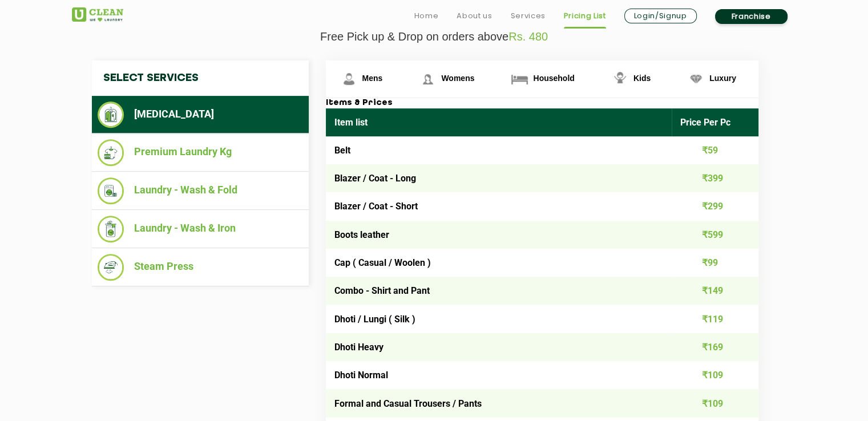  What do you see at coordinates (499, 150) in the screenshot?
I see `td: Belt` at bounding box center [499, 150].